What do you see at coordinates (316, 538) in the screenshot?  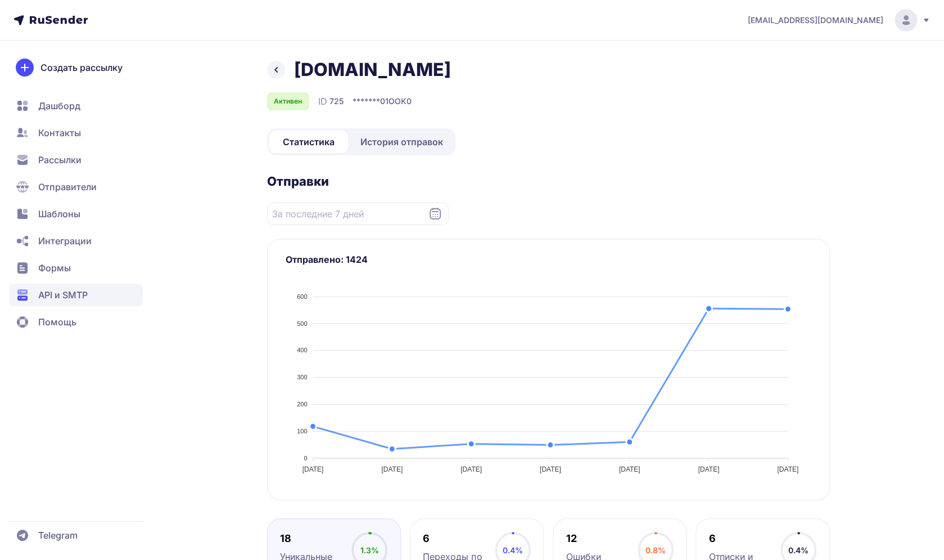 I see `div: 18` at bounding box center [316, 538].